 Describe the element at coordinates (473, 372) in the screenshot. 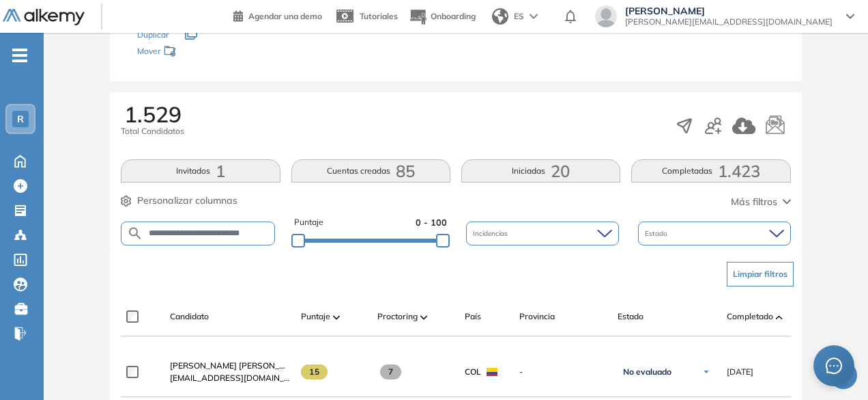

I see `span: COL` at that location.